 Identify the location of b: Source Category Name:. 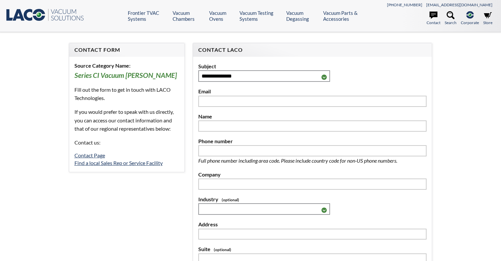
(103, 65).